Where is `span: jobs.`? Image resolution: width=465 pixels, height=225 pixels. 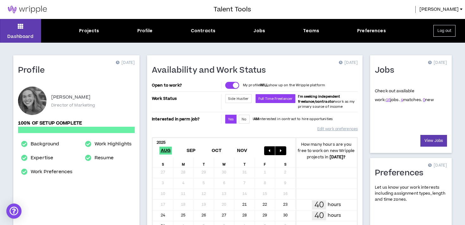
span: jobs. is located at coordinates (392, 100).